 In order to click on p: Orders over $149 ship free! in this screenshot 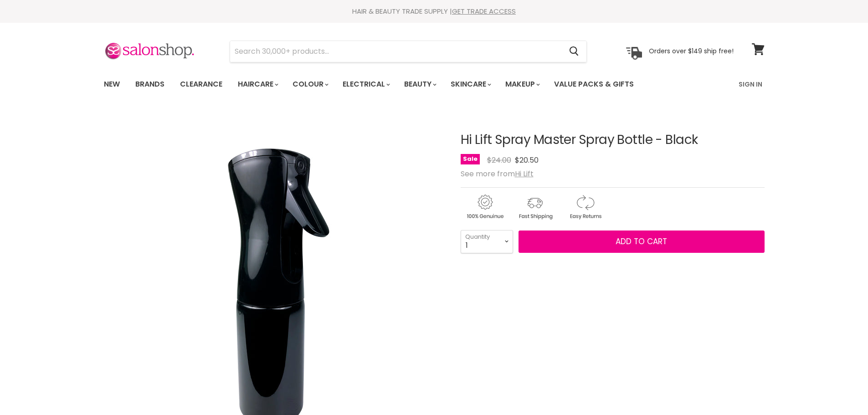, I will do `click(691, 51)`.